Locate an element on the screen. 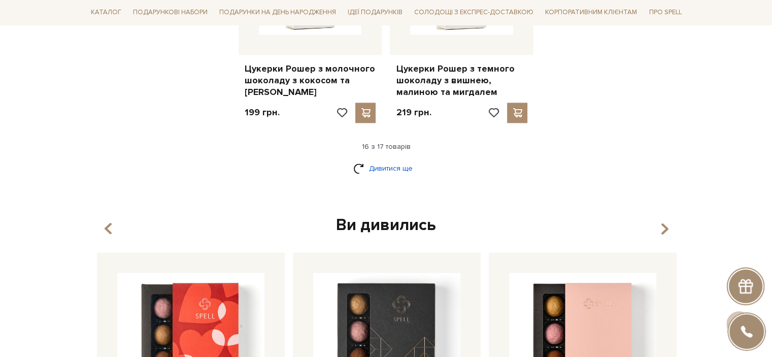 The image size is (772, 357). span: Про Spell is located at coordinates (665, 13).